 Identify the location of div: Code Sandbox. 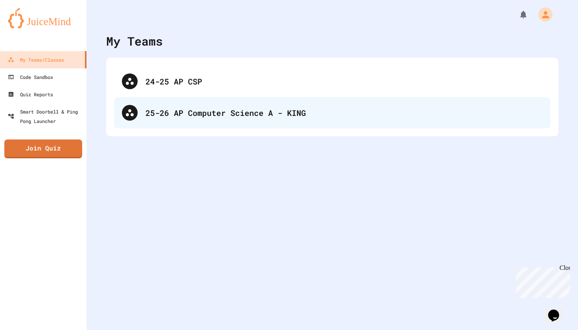
(30, 77).